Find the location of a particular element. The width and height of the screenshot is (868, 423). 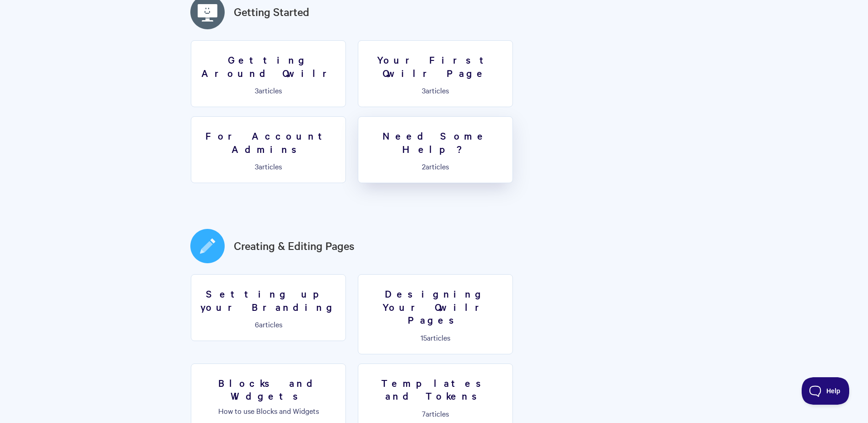

a: Getting Started is located at coordinates (271, 12).